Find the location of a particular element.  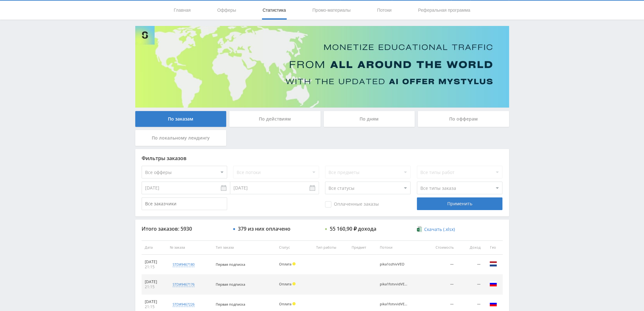

th: Дата is located at coordinates (154, 248).